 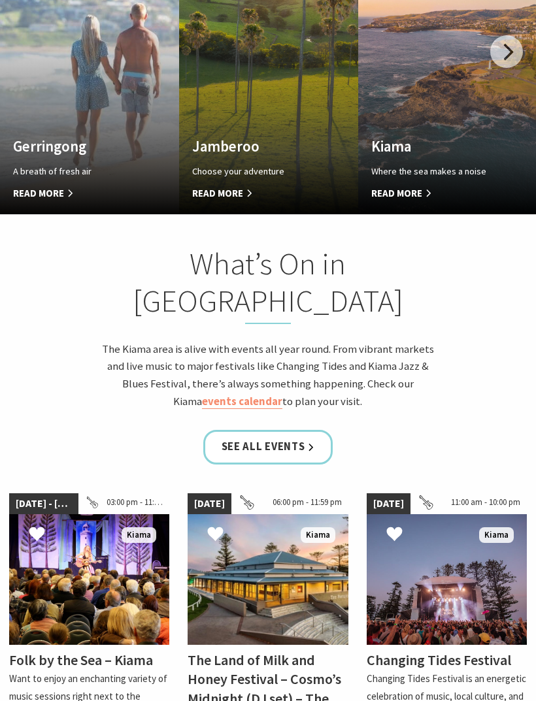 What do you see at coordinates (89, 579) in the screenshot?
I see `img: Folk by the Sea - Showground Pavilion` at bounding box center [89, 579].